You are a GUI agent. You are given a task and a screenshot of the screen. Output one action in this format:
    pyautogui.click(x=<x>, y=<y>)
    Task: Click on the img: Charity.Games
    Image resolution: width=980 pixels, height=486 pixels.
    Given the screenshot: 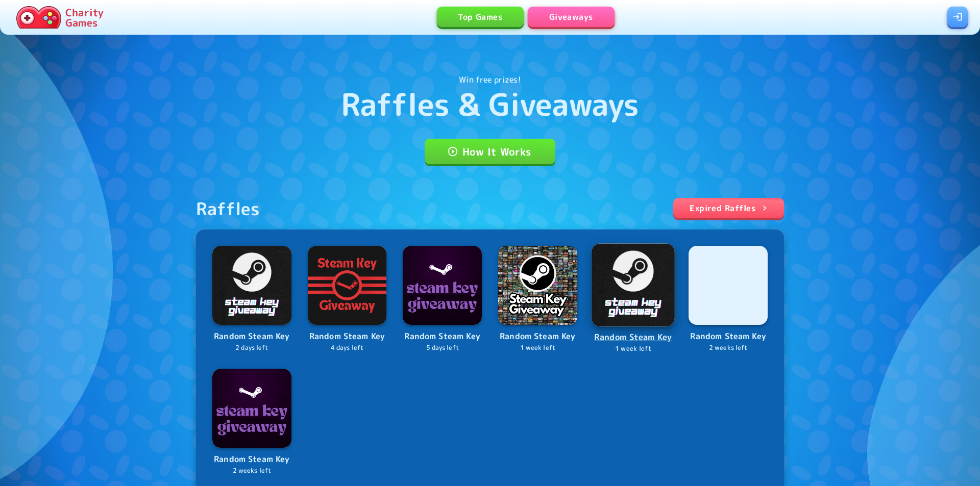 What is the action you would take?
    pyautogui.click(x=39, y=17)
    